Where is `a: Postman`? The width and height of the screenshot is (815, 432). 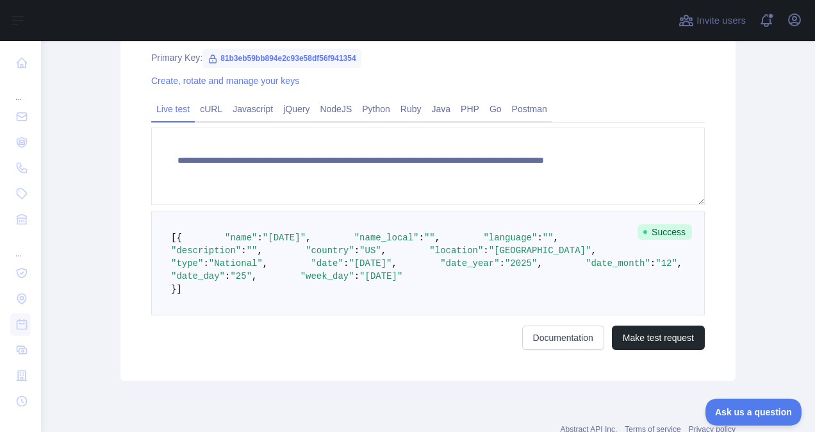
a: Postman is located at coordinates (530, 109).